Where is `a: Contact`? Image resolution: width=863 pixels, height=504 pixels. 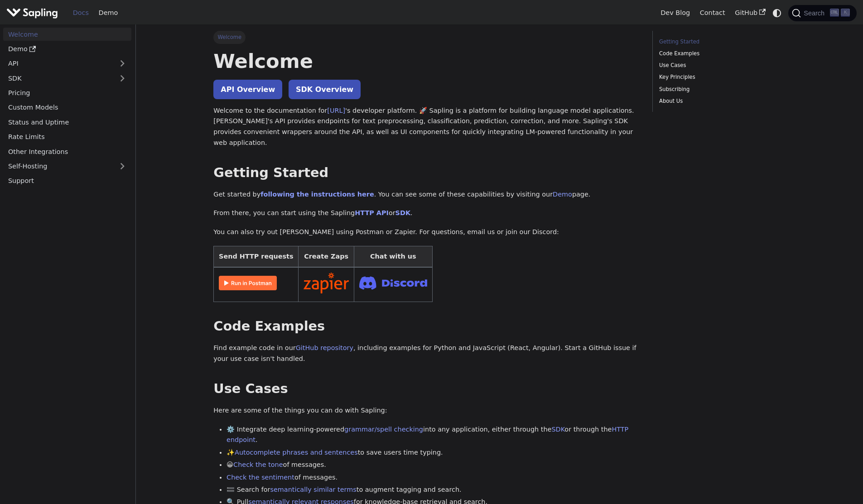 a: Contact is located at coordinates (712, 12).